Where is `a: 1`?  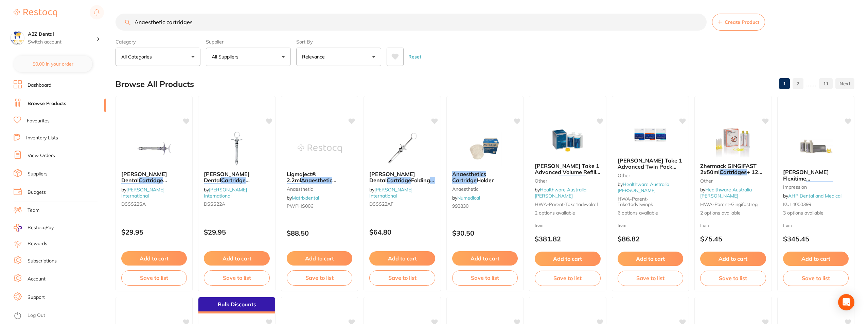
a: 1 is located at coordinates (785, 84).